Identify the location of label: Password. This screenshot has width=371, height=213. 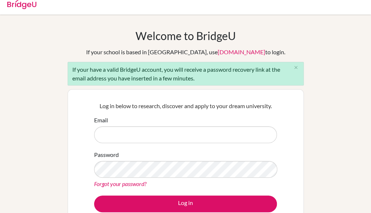
(107, 155).